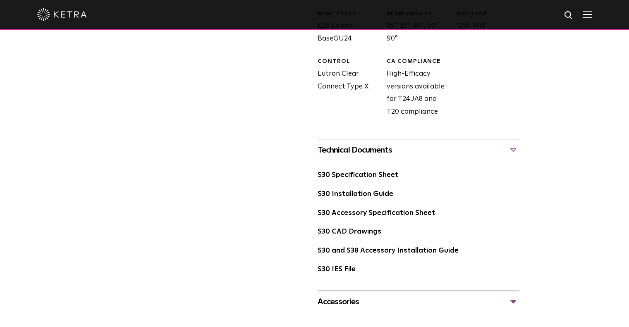  What do you see at coordinates (349, 62) in the screenshot?
I see `div: CONTROL` at bounding box center [349, 62].